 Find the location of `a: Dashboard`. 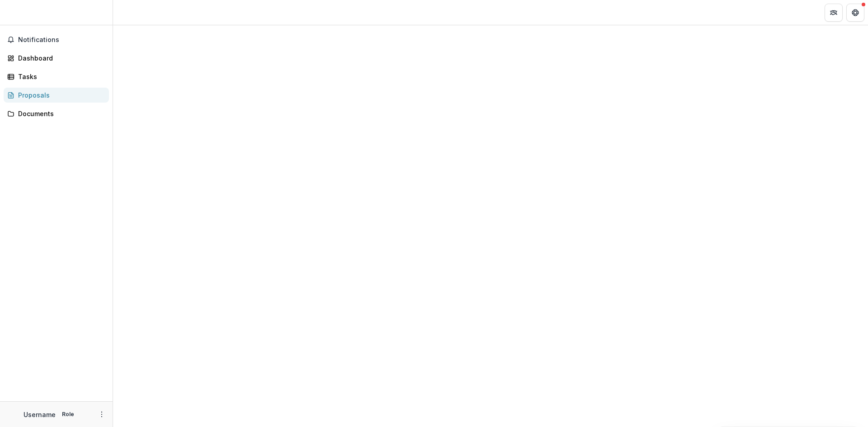

a: Dashboard is located at coordinates (56, 58).